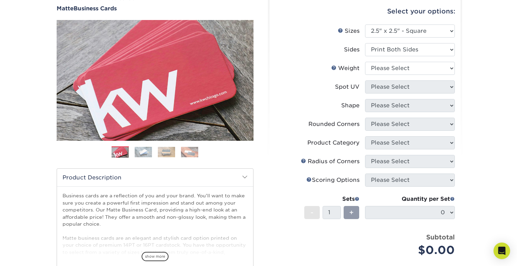 This screenshot has width=517, height=266. What do you see at coordinates (352, 50) in the screenshot?
I see `div: Sides` at bounding box center [352, 50].